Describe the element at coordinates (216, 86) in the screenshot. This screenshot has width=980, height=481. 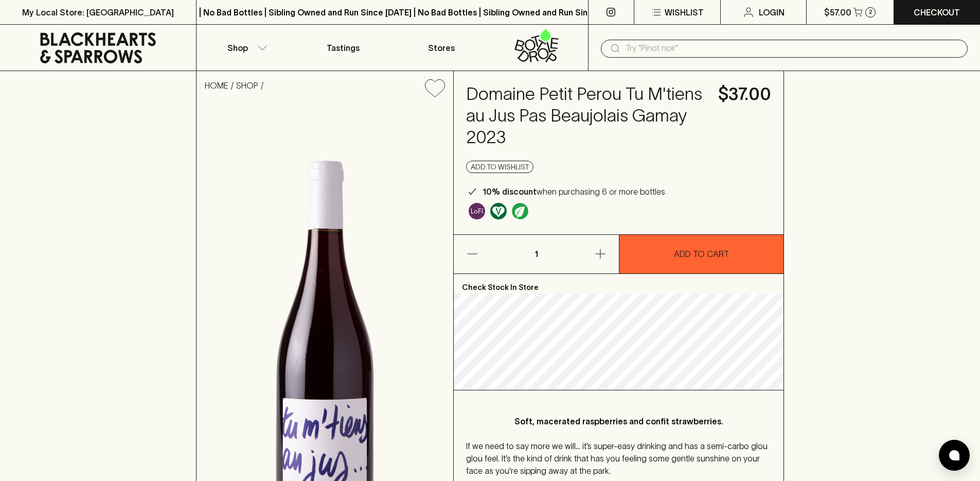
I see `a: HOME` at that location.